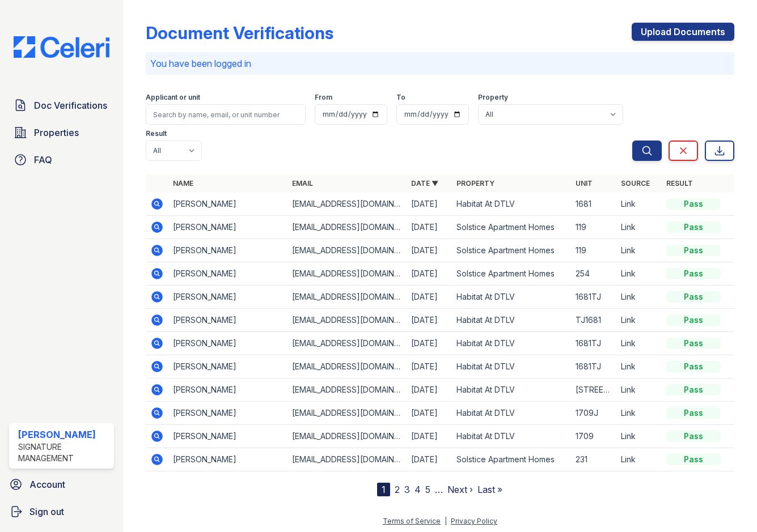 This screenshot has height=532, width=757. Describe the element at coordinates (412, 521) in the screenshot. I see `a: Terms of Service` at that location.